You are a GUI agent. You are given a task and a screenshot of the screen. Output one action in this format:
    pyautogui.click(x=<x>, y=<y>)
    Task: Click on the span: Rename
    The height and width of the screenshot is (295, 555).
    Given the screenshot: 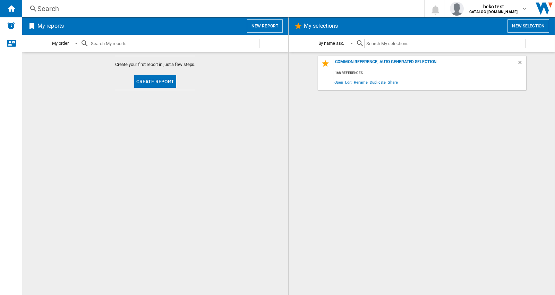 What is the action you would take?
    pyautogui.click(x=361, y=82)
    